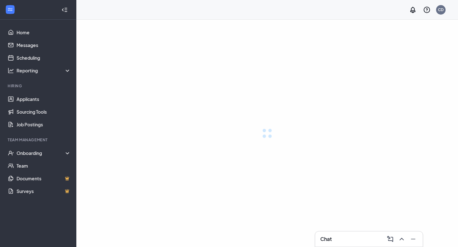 This screenshot has height=247, width=458. I want to click on button: Minimize, so click(412, 239).